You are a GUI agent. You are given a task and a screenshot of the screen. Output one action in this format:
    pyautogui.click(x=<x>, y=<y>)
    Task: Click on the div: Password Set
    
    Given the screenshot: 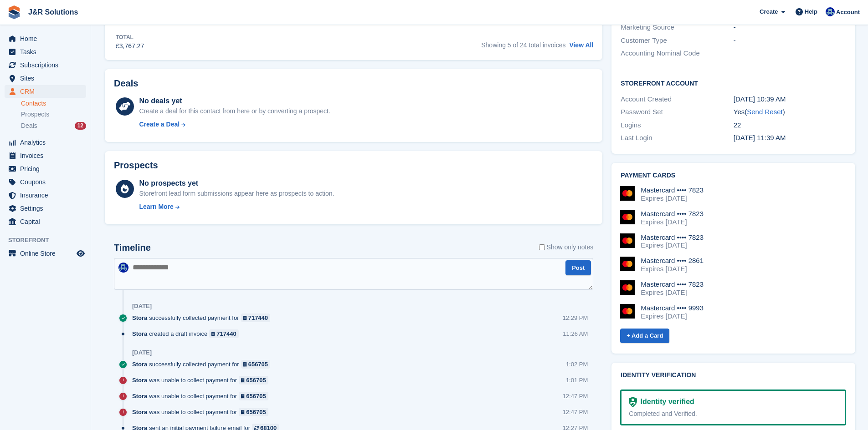 What is the action you would take?
    pyautogui.click(x=676, y=112)
    